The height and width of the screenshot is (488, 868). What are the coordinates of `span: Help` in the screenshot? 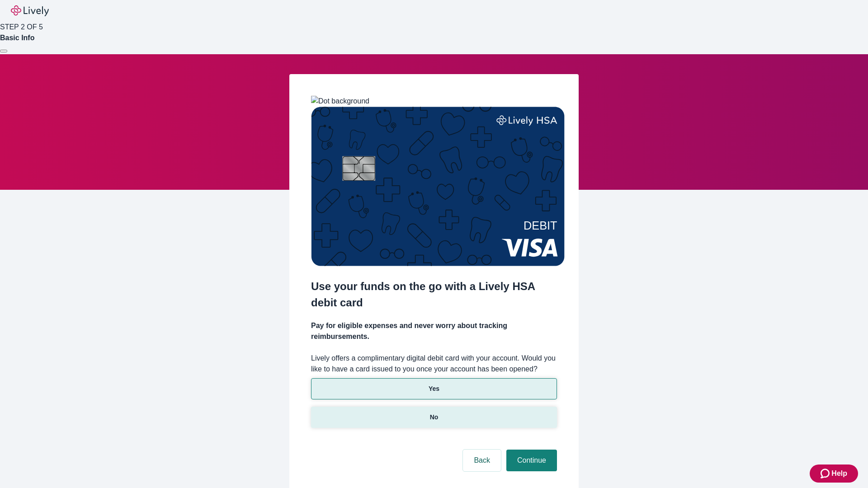 It's located at (839, 473).